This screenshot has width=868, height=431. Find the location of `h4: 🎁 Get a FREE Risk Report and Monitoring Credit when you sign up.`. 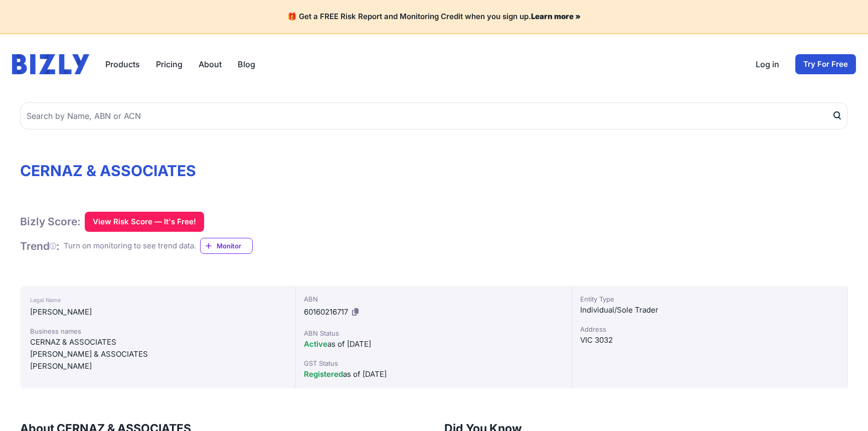

h4: 🎁 Get a FREE Risk Report and Monitoring Credit when you sign up. is located at coordinates (434, 17).